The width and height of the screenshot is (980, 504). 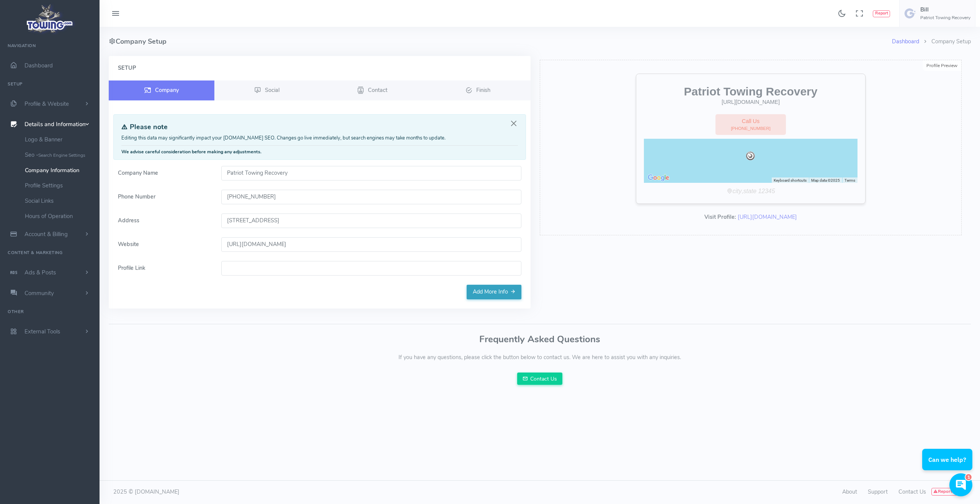 I want to click on b: Visit Profile:, so click(x=720, y=217).